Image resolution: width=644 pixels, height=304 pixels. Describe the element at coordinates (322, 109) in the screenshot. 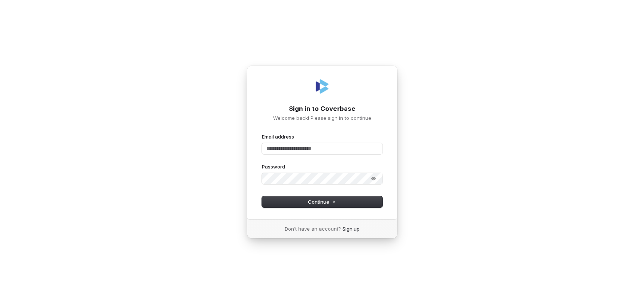

I see `h1: Sign in to Coverbase` at that location.